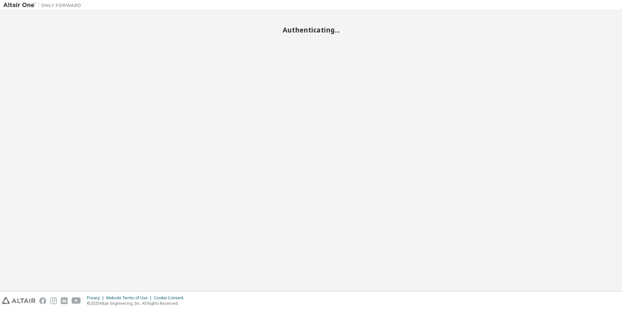 The image size is (622, 310). What do you see at coordinates (19, 301) in the screenshot?
I see `img: altair_logo.svg` at bounding box center [19, 301].